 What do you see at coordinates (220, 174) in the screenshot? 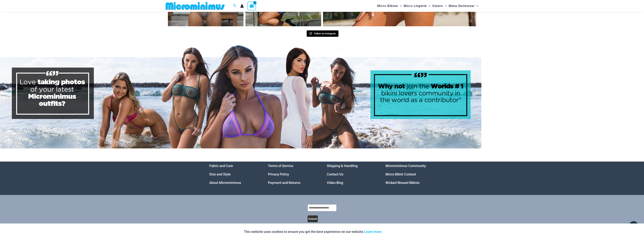
I see `a: Size and Style` at bounding box center [220, 174].